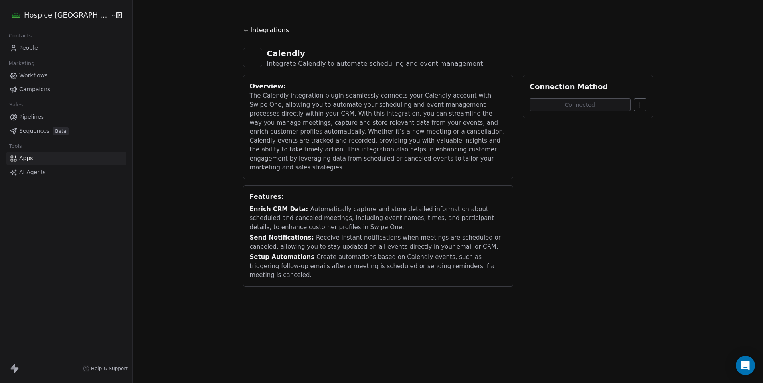 The image size is (763, 383). What do you see at coordinates (26, 158) in the screenshot?
I see `span: Apps` at bounding box center [26, 158].